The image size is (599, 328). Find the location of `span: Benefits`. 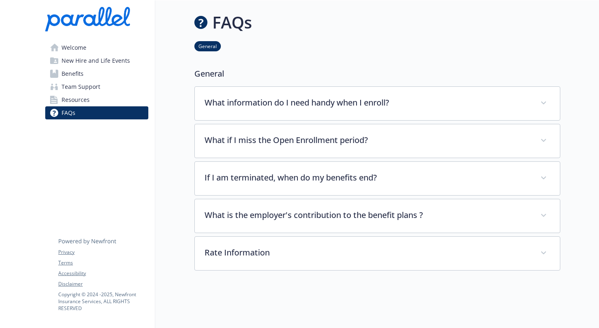

span: Benefits is located at coordinates (73, 74).